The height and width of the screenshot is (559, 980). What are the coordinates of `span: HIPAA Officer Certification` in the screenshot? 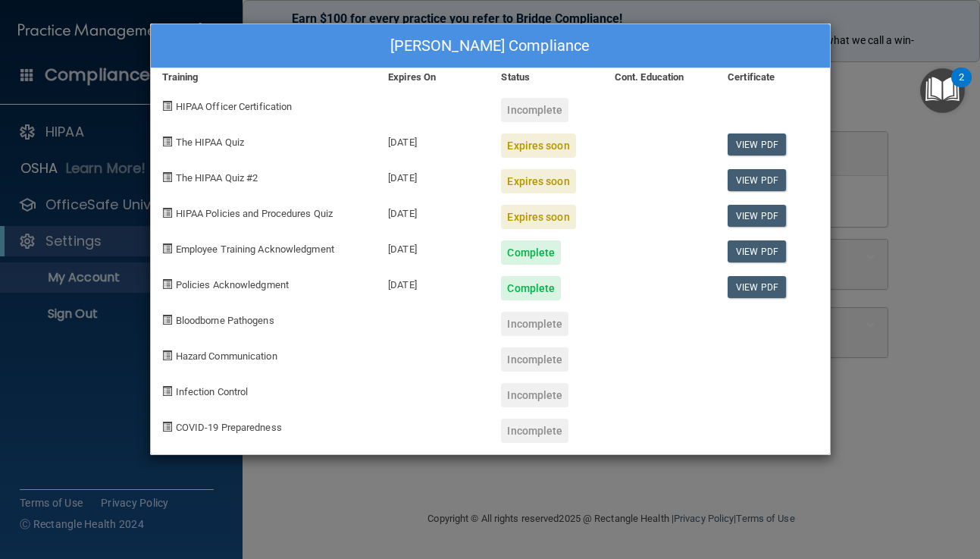 It's located at (234, 106).